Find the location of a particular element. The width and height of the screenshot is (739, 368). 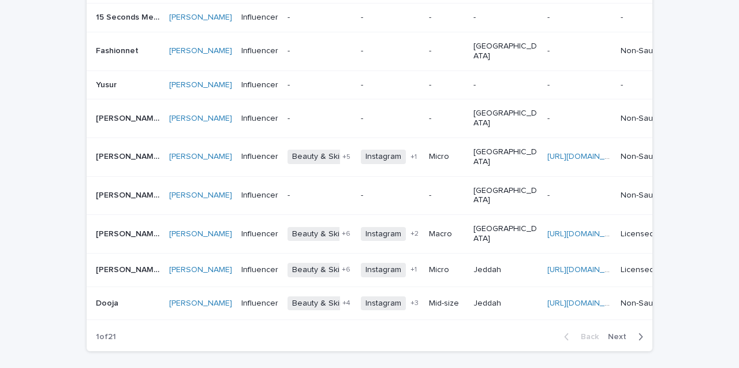

span: Next is located at coordinates (620, 336).